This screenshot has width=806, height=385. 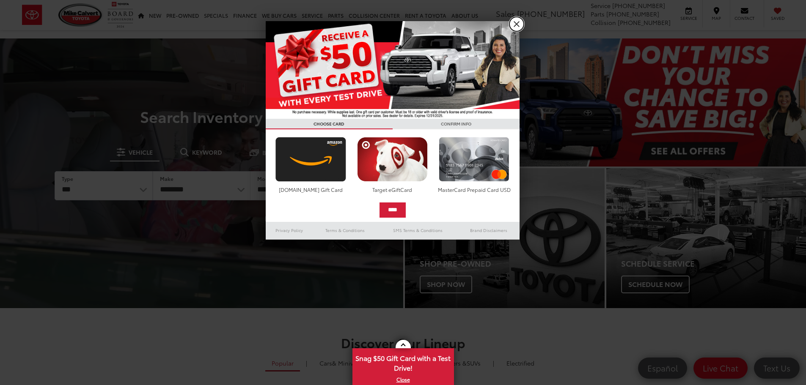 I want to click on div: Target eGiftCard, so click(x=392, y=190).